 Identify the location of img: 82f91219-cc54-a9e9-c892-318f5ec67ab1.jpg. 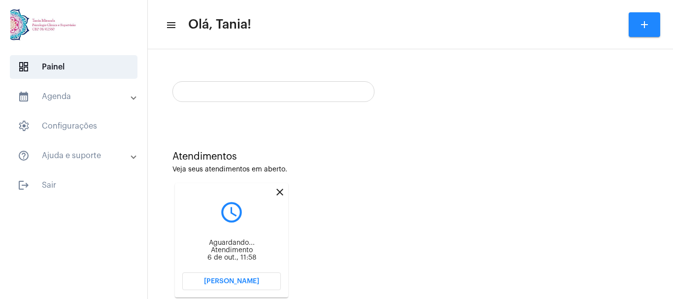
(44, 25).